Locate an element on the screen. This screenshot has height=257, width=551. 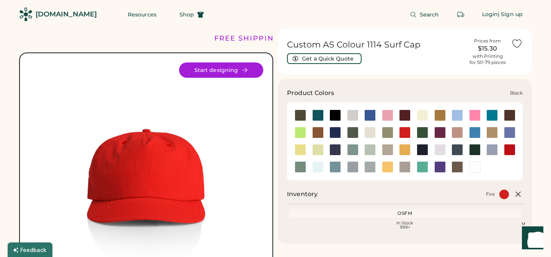
div: FREE SHIPPING is located at coordinates (247, 38).